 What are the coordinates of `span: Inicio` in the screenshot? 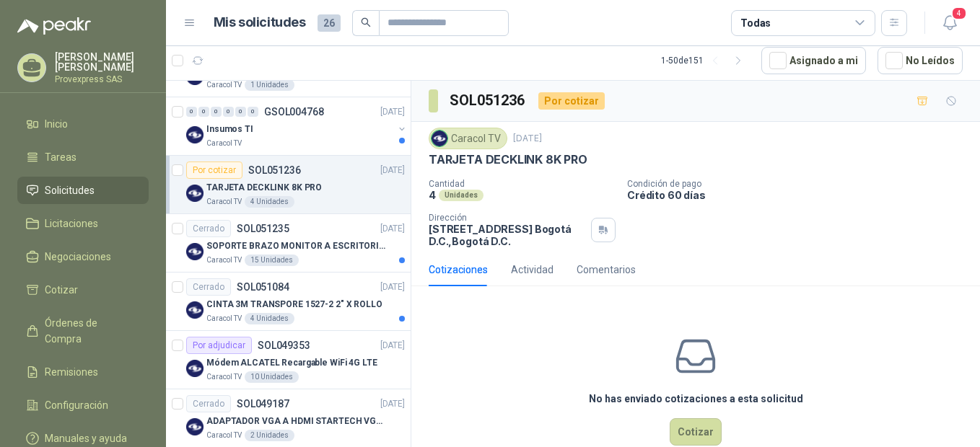 It's located at (57, 124).